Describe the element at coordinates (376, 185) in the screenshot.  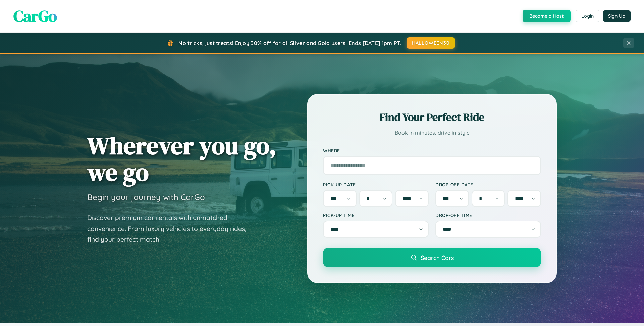
I see `label: Pick-up Date` at that location.